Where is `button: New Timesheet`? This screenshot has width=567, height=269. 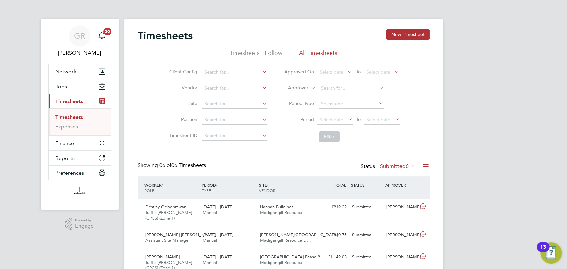
button: New Timesheet is located at coordinates (408, 35).